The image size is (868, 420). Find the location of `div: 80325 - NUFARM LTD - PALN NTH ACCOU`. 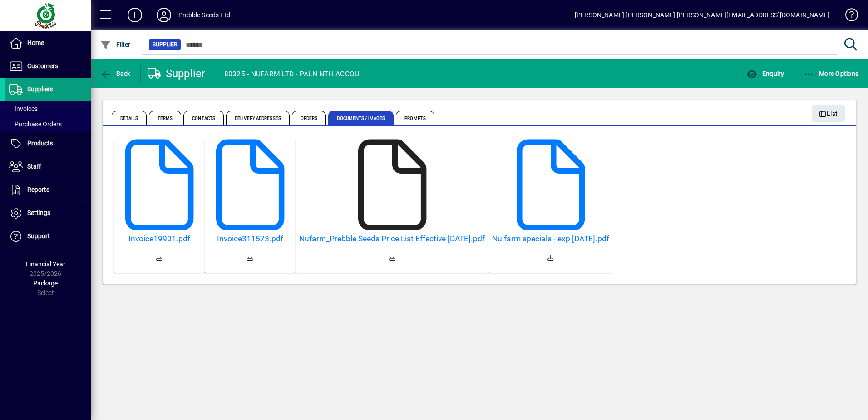

div: 80325 - NUFARM LTD - PALN NTH ACCOU is located at coordinates (292, 74).